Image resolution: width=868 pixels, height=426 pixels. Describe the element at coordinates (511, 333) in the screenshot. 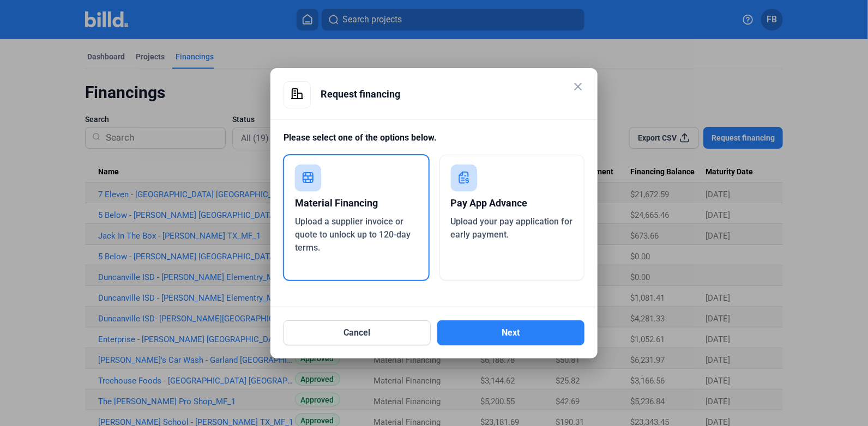

I see `button: Next` at that location.